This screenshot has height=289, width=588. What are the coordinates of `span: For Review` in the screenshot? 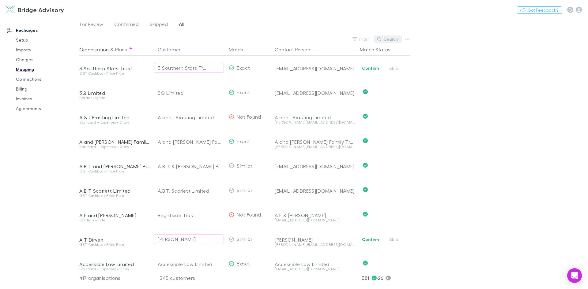 It's located at (92, 25).